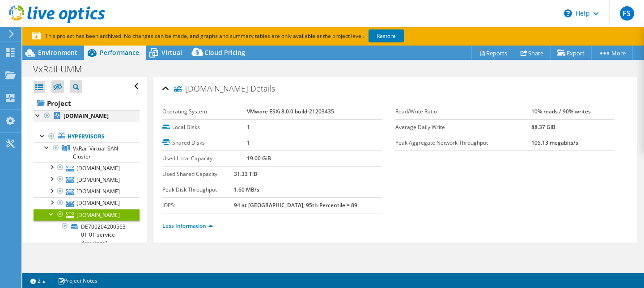 This screenshot has height=288, width=644. Describe the element at coordinates (554, 143) in the screenshot. I see `b: 105.13 megabits/s` at that location.